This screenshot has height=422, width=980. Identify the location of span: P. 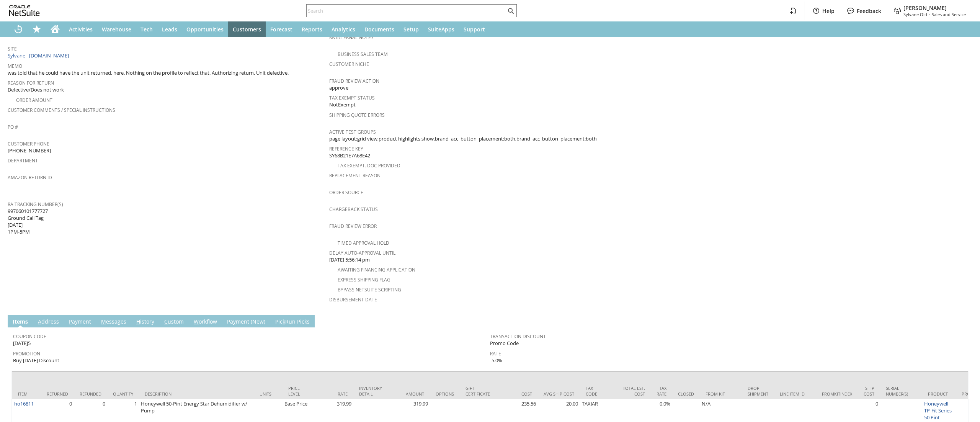
(71, 321).